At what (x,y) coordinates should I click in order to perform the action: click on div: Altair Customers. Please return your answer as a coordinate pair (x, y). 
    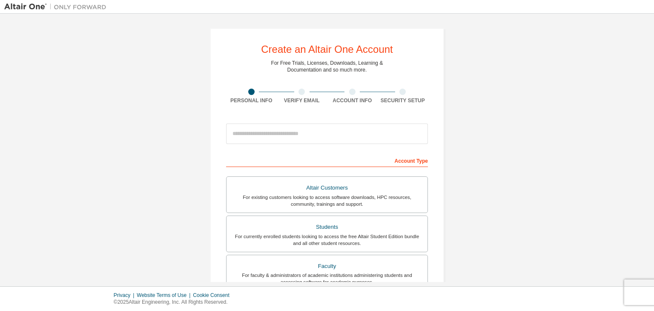
    Looking at the image, I should click on (327, 188).